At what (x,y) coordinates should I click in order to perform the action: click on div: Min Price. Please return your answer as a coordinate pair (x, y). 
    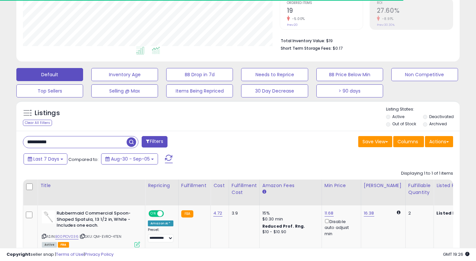
    Looking at the image, I should click on (341, 186).